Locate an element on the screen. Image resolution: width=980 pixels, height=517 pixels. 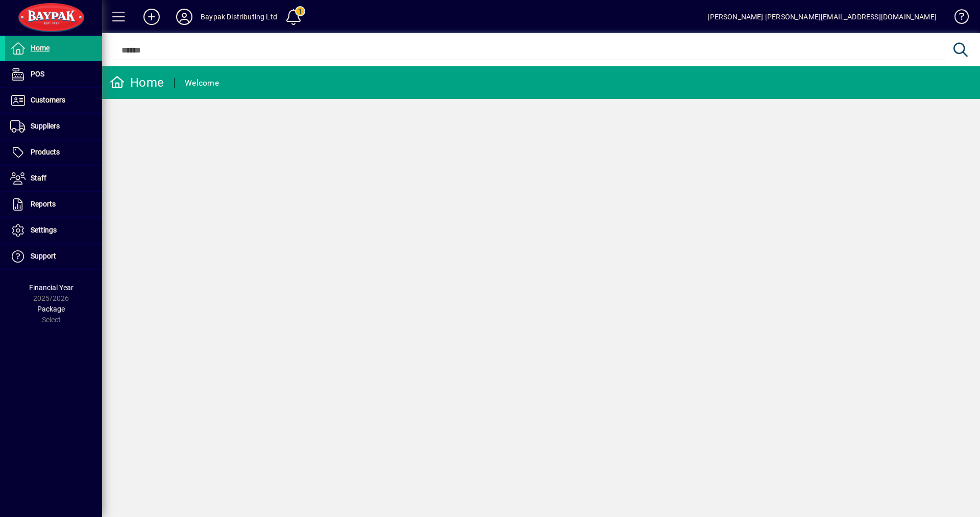
button: Add is located at coordinates (151, 17).